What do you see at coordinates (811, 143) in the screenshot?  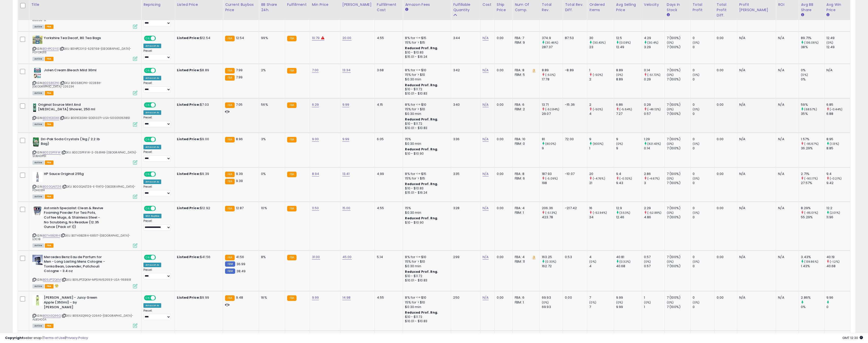 I see `small: (-95.67%)` at bounding box center [811, 143].